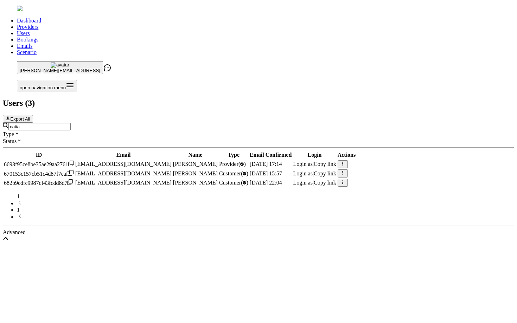 This screenshot has width=517, height=323. Describe the element at coordinates (233, 155) in the screenshot. I see `th: Type` at that location.